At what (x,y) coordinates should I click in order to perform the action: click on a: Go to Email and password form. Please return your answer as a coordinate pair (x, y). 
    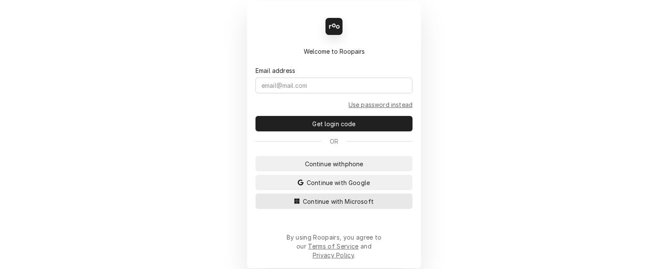
    Looking at the image, I should click on (381, 105).